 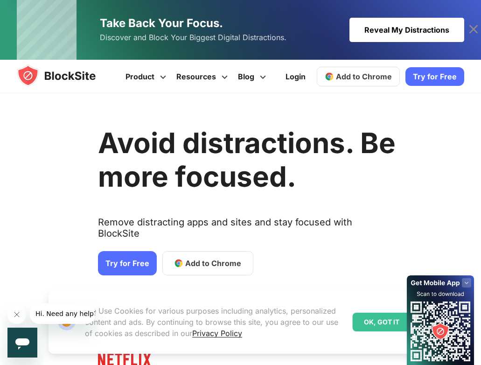 I want to click on p: We Use Cookies for various purposes including analytics, personalized content and ads. By continu..., so click(x=215, y=322).